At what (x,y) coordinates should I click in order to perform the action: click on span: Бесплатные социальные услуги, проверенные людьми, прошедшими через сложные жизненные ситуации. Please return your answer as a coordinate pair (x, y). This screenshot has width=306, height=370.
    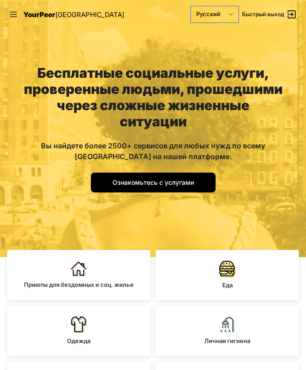
    Looking at the image, I should click on (153, 97).